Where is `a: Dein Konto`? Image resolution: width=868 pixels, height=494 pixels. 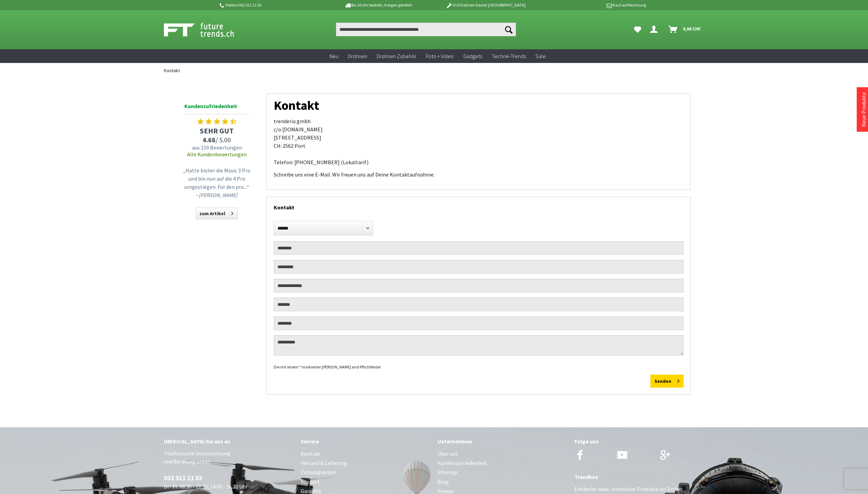 a: Dein Konto is located at coordinates (655, 29).